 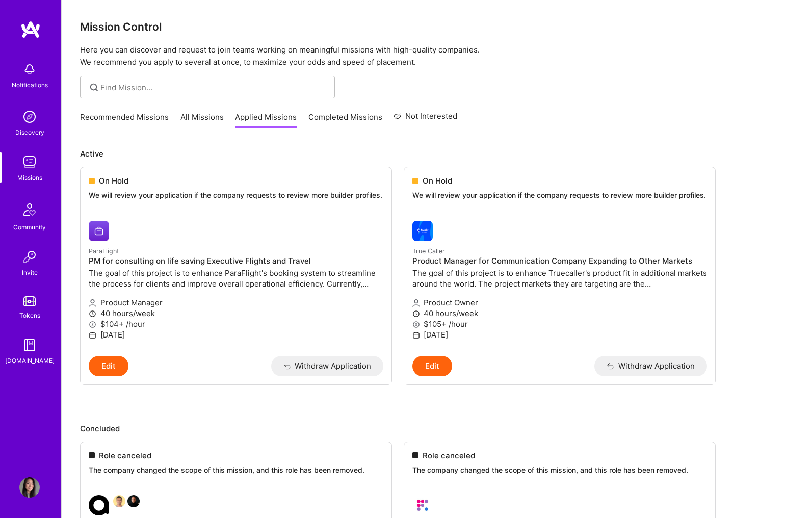 What do you see at coordinates (423, 505) in the screenshot?
I see `img: evinced company logo` at bounding box center [423, 505].